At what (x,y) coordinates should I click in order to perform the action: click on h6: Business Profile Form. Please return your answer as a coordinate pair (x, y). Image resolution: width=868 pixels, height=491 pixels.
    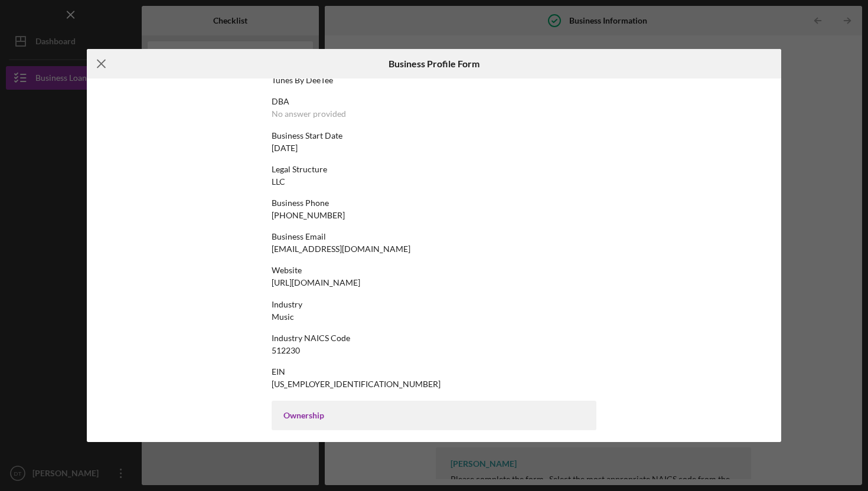
    Looking at the image, I should click on (434, 64).